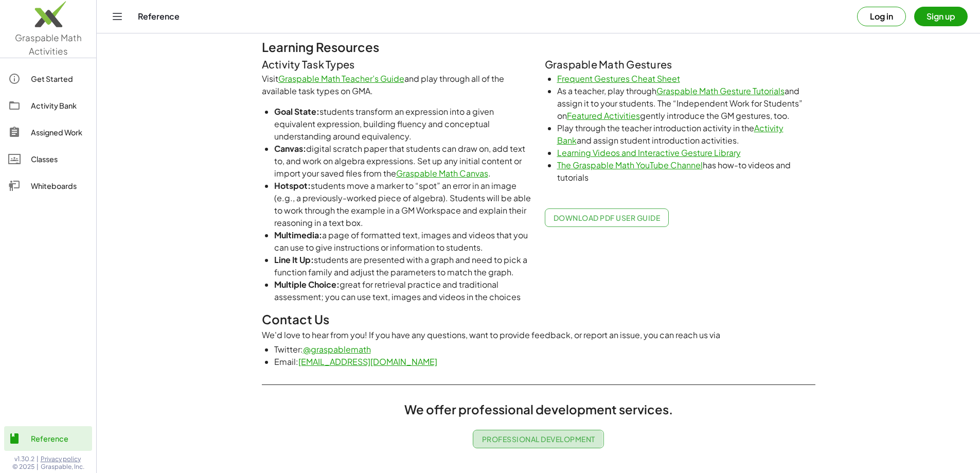  Describe the element at coordinates (60, 79) in the screenshot. I see `div: Get Started` at that location.